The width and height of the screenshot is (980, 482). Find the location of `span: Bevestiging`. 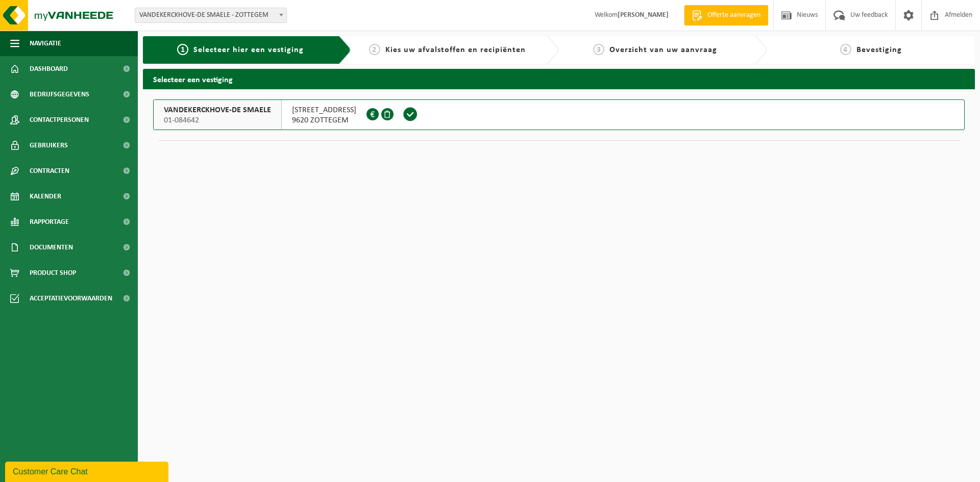

span: Bevestiging is located at coordinates (879, 50).